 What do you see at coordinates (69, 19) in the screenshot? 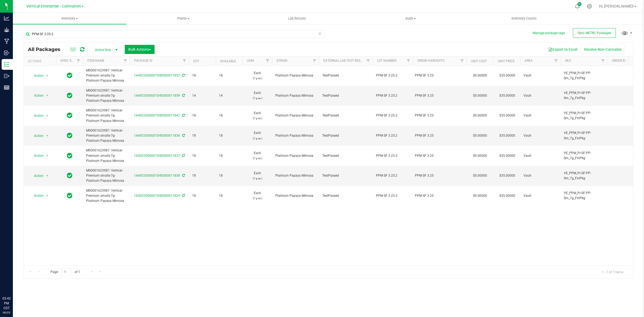
I see `span: Inventory` at bounding box center [69, 19].